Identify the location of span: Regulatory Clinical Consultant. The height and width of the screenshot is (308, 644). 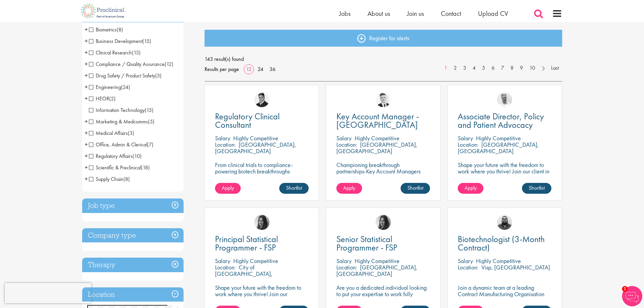
(247, 120).